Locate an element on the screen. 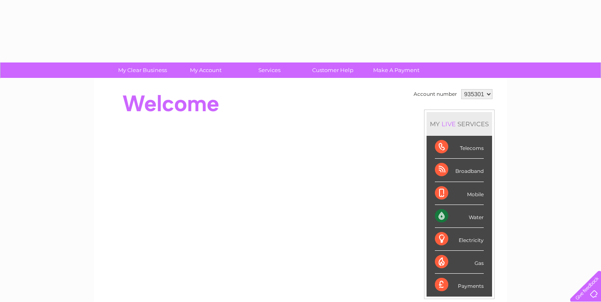 The image size is (601, 302). a: My Clear Business is located at coordinates (142, 70).